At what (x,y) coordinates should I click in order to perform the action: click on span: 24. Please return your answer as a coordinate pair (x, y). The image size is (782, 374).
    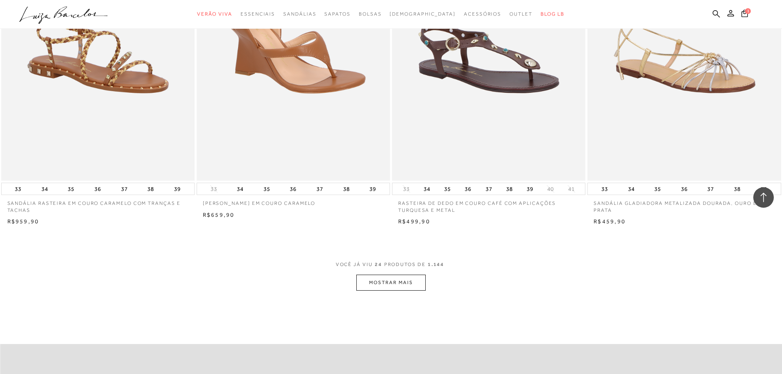
    Looking at the image, I should click on (379, 265).